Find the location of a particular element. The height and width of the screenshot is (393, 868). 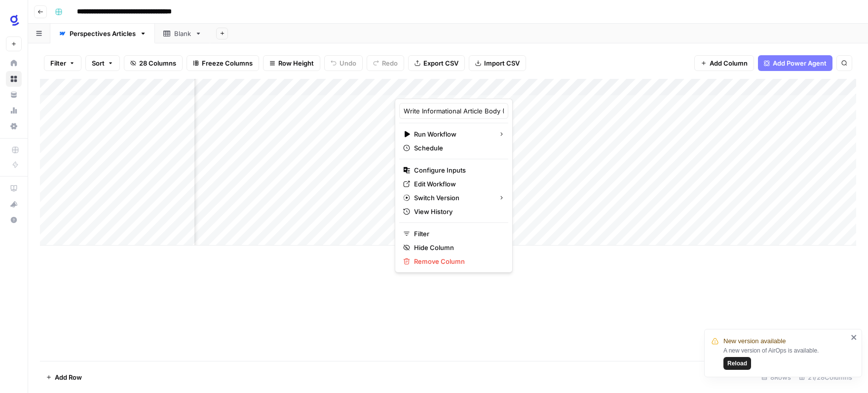

span: Reload is located at coordinates (738, 363).